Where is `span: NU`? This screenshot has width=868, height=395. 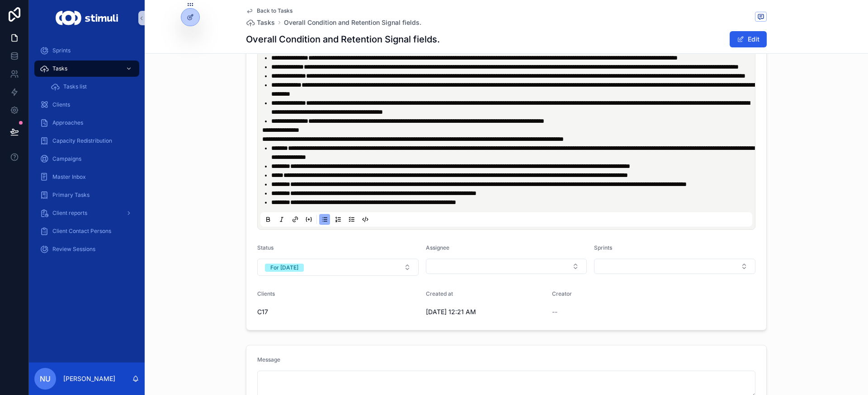
span: NU is located at coordinates (45, 379).